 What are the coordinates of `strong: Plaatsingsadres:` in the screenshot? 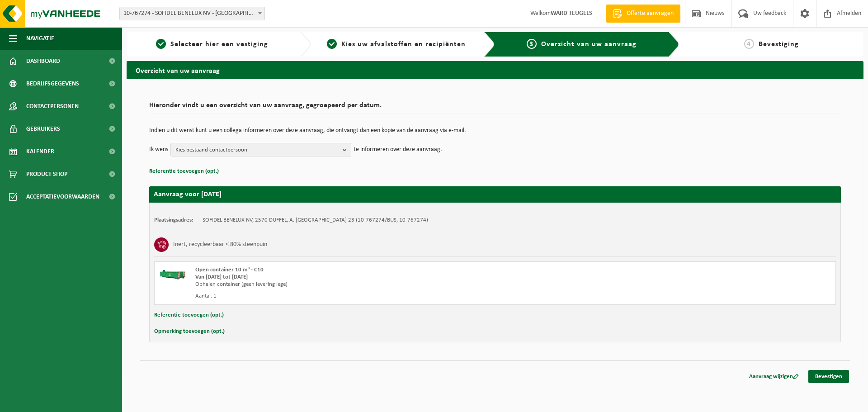 It's located at (174, 220).